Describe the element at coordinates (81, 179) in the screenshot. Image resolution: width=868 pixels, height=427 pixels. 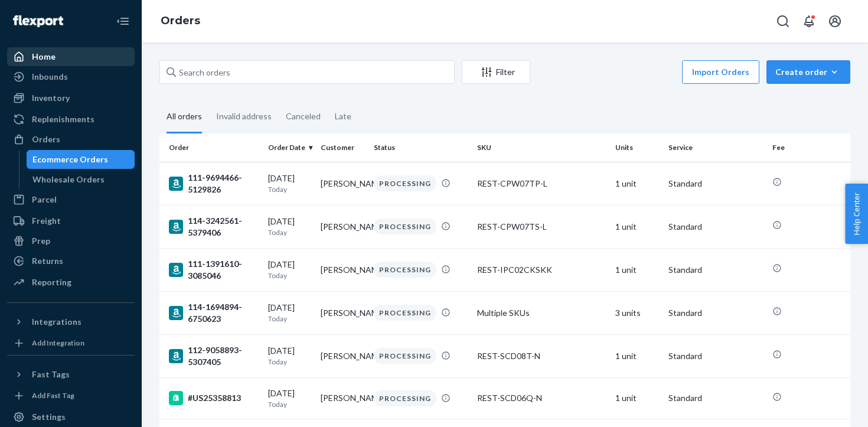
I see `a: Wholesale Orders` at that location.